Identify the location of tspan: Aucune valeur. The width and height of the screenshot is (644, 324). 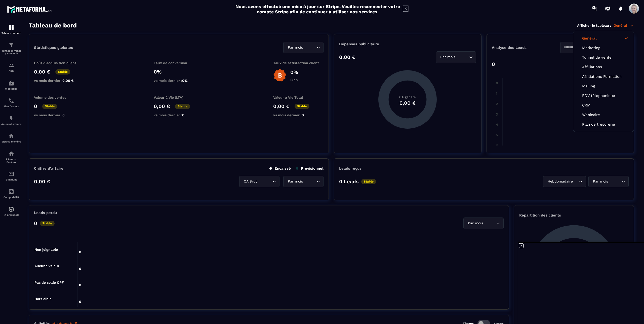
(47, 266).